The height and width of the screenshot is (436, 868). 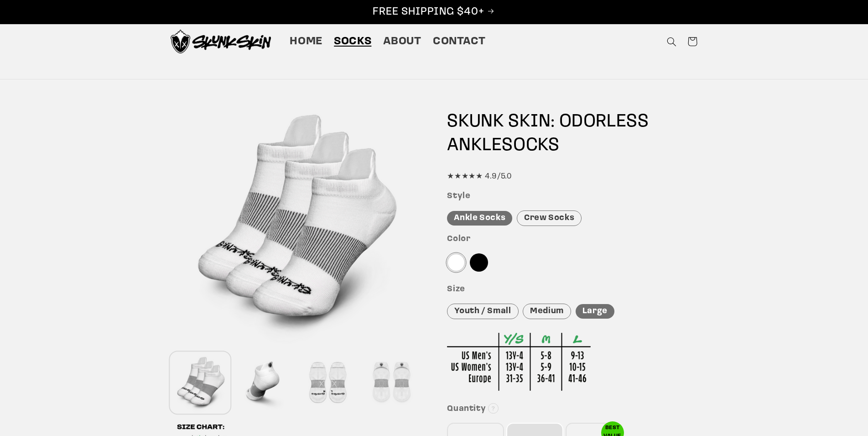 What do you see at coordinates (550, 218) in the screenshot?
I see `div: Crew Socks` at bounding box center [550, 218].